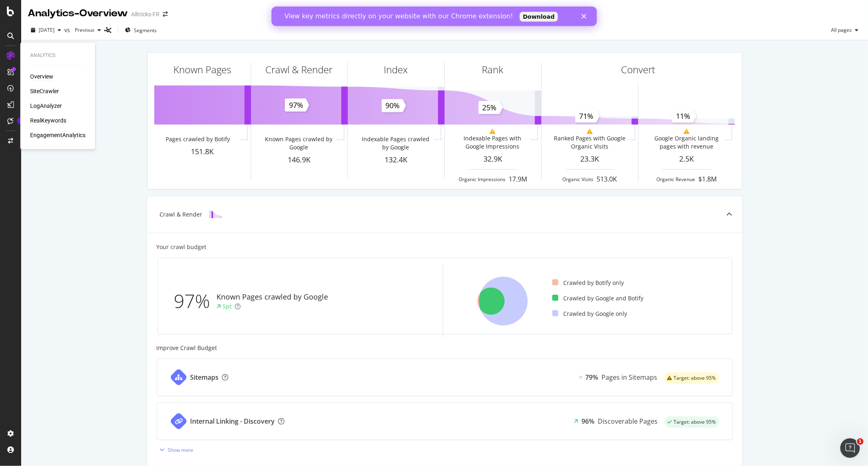 The width and height of the screenshot is (868, 466). I want to click on div: 17.9M, so click(517, 179).